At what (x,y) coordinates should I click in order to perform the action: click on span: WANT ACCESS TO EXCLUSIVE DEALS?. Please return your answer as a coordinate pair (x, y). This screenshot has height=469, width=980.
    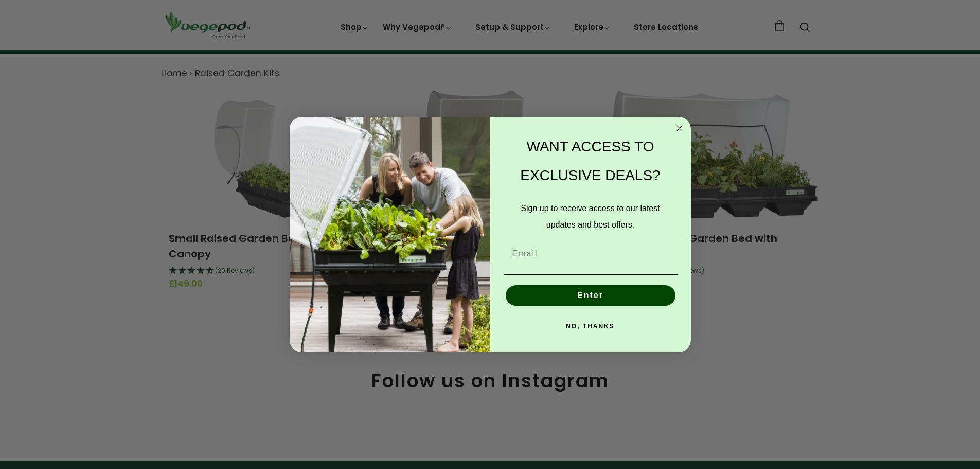
    Looking at the image, I should click on (590, 160).